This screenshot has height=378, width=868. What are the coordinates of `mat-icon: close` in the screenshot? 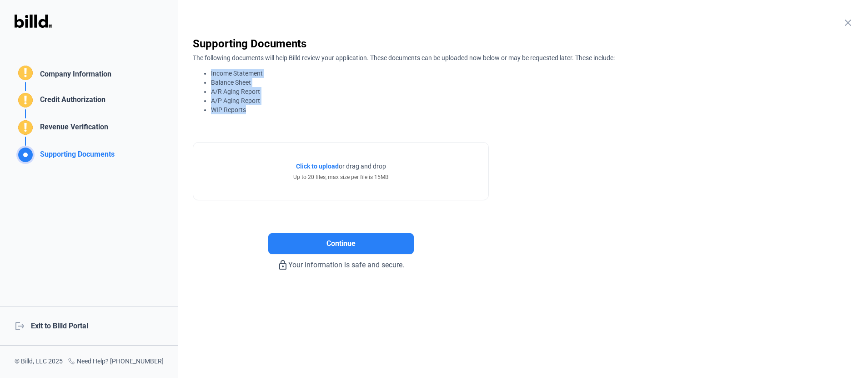 It's located at (848, 23).